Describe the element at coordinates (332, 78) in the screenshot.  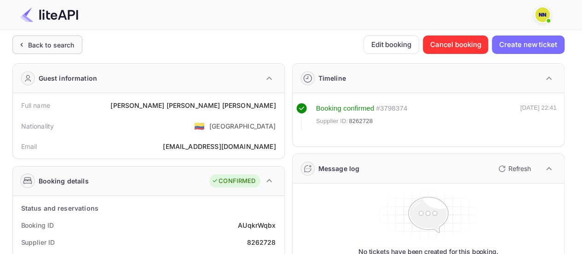
I see `div: Timeline` at that location.